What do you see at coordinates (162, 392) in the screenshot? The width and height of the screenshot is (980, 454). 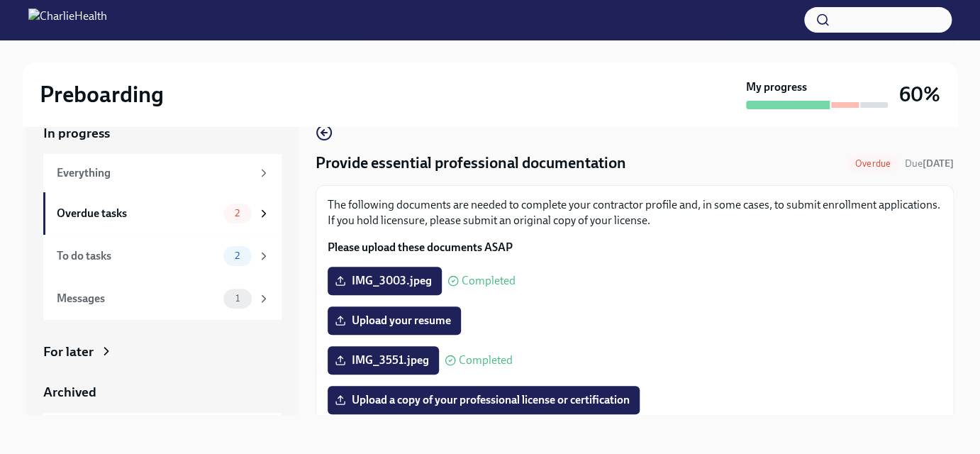 I see `div: Archived` at bounding box center [162, 392].